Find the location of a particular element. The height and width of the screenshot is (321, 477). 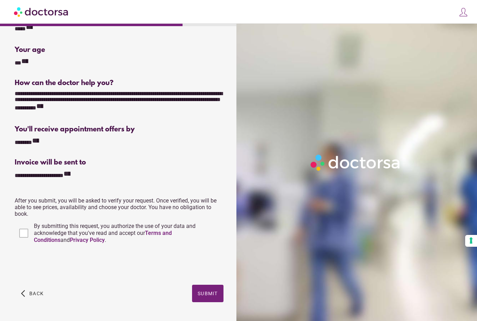

button: arrow_back_ios Back is located at coordinates (32, 294).